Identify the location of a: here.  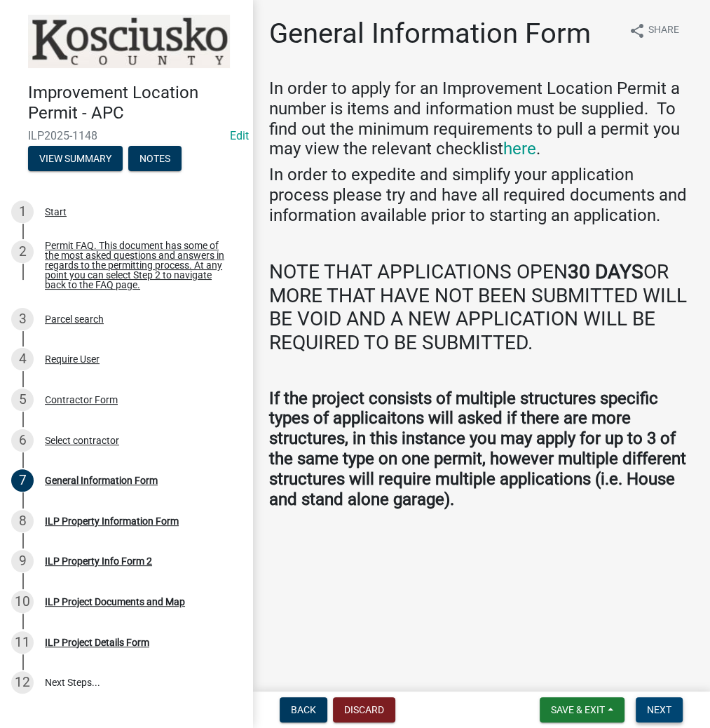
(520, 149).